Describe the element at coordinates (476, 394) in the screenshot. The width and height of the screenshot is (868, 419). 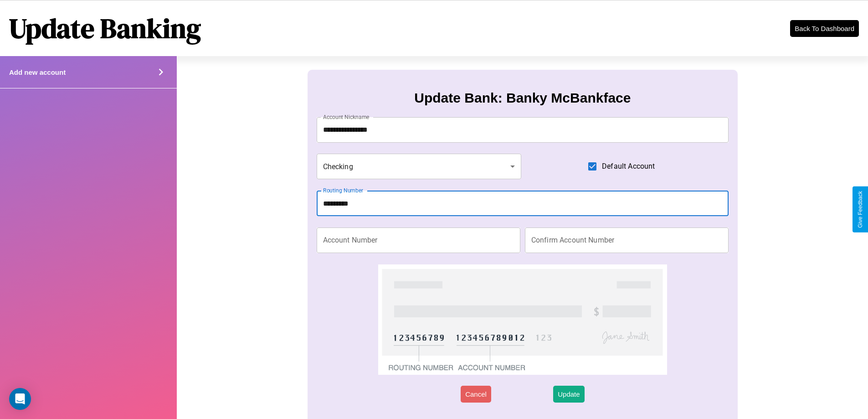
I see `button: Cancel` at that location.